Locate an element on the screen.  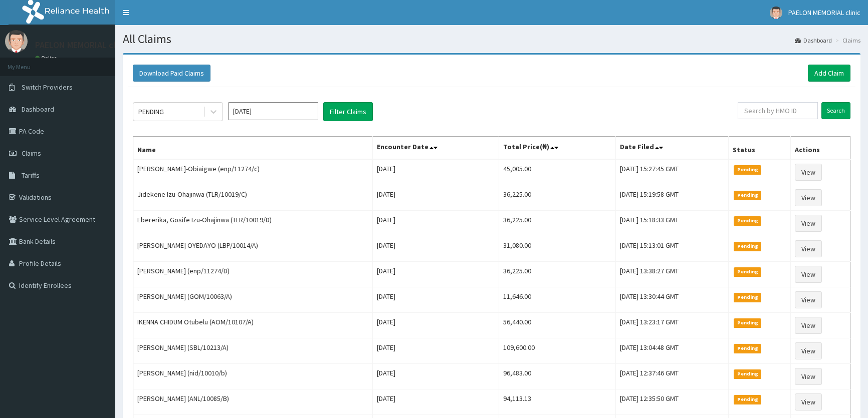
th: Date Filed is located at coordinates (672, 148).